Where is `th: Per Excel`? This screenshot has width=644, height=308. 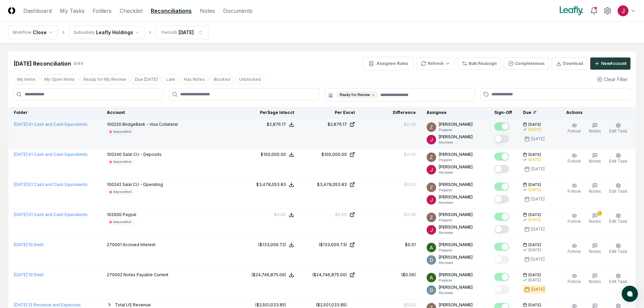 th: Per Excel is located at coordinates (330, 112).